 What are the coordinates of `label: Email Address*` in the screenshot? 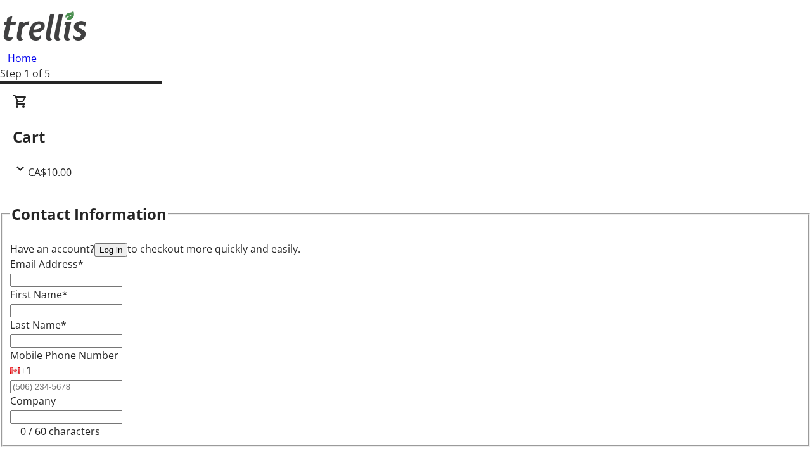 It's located at (47, 264).